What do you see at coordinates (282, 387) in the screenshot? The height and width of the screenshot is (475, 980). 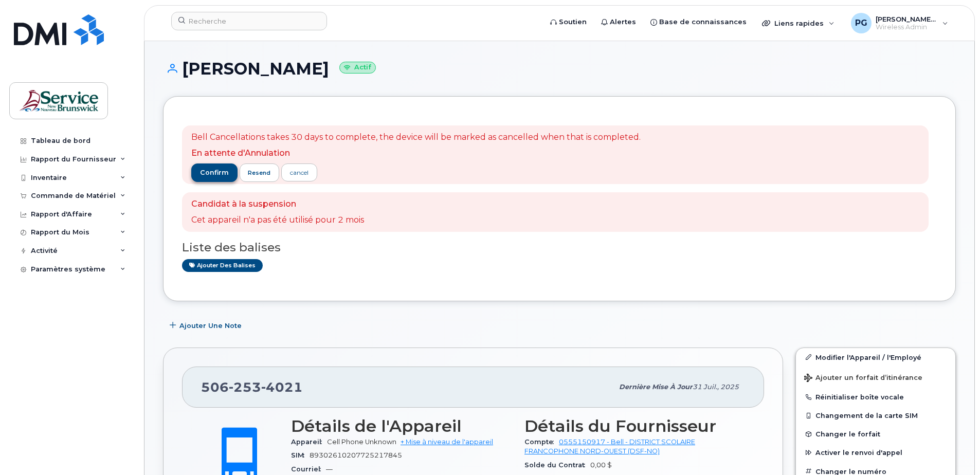 I see `span: 4021` at bounding box center [282, 387].